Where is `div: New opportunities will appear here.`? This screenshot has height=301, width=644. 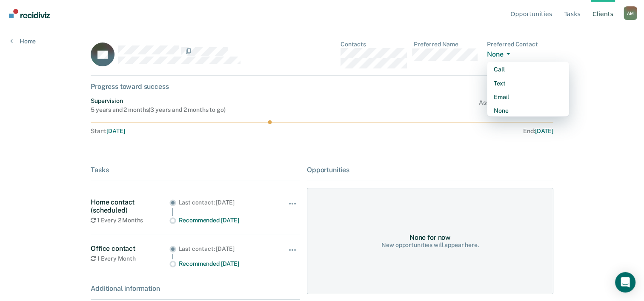 div: New opportunities will appear here. is located at coordinates (430, 245).